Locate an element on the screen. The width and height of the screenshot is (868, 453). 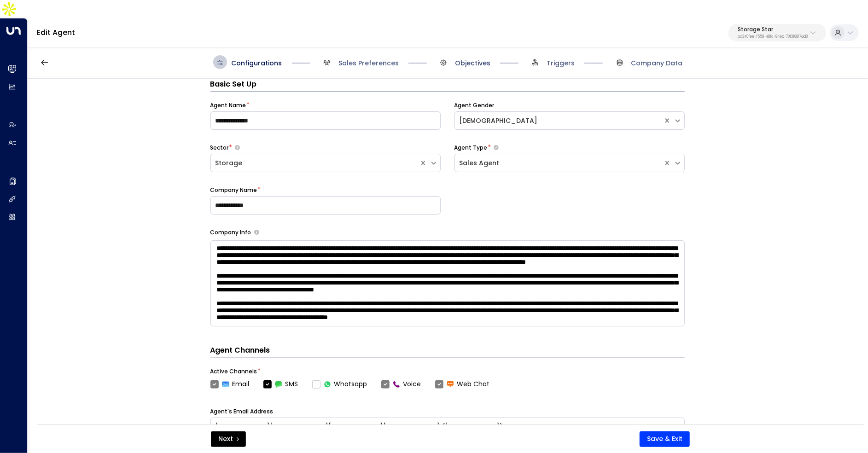
h4: Agent Channels is located at coordinates (448, 351).